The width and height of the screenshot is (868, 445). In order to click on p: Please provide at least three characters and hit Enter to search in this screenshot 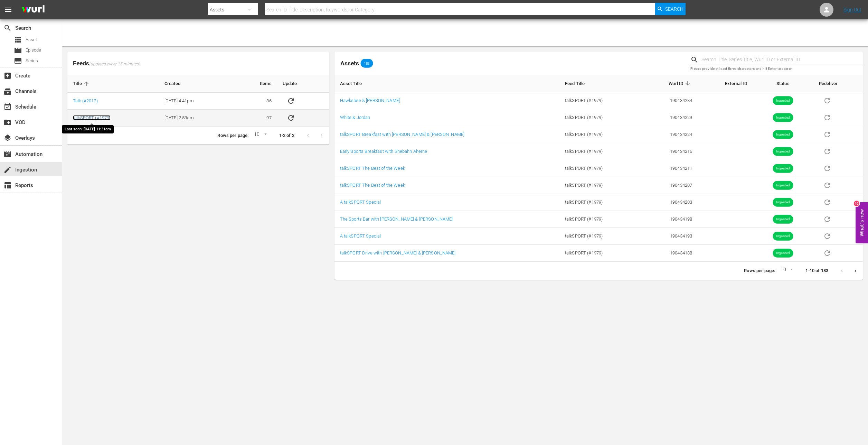, I will do `click(776, 69)`.